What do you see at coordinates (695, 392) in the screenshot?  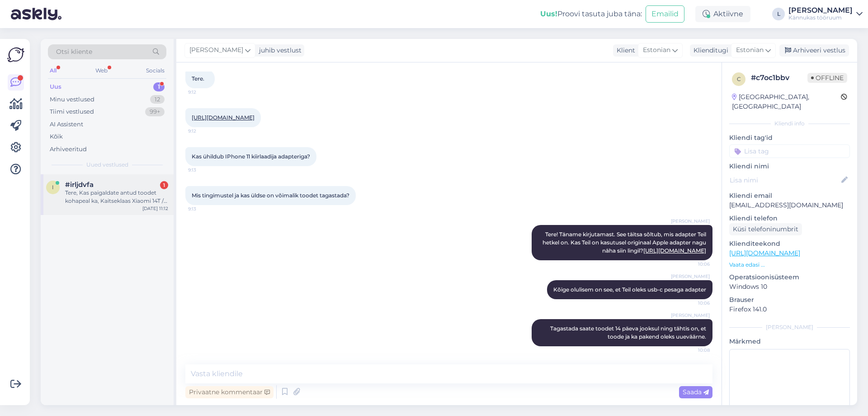 I see `span: Saada` at bounding box center [695, 392].